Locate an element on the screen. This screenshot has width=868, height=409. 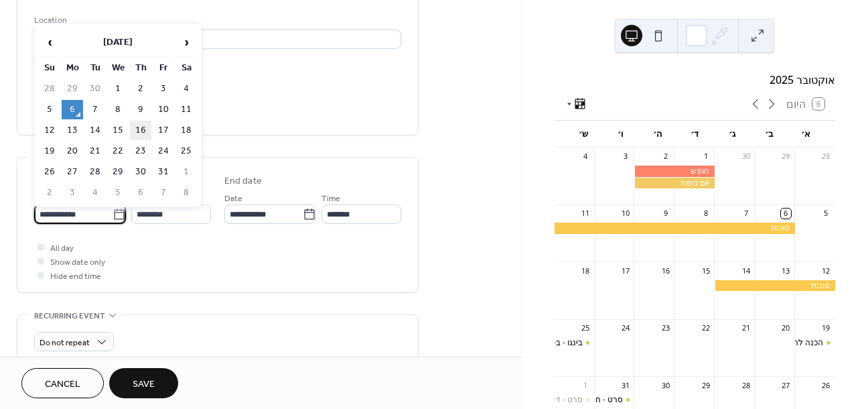
div: 26 is located at coordinates (826, 385).